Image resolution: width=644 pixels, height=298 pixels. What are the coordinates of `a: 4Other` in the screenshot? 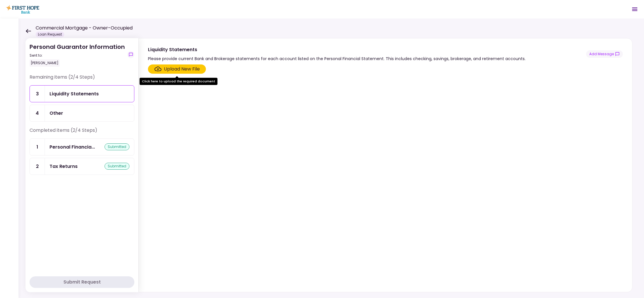 It's located at (82, 113).